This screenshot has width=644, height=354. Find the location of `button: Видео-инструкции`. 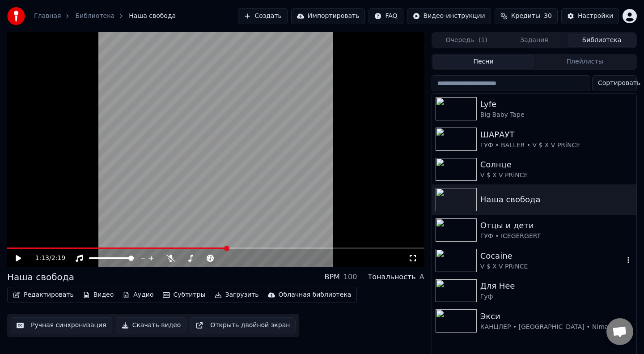

button: Видео-инструкции is located at coordinates (449, 16).